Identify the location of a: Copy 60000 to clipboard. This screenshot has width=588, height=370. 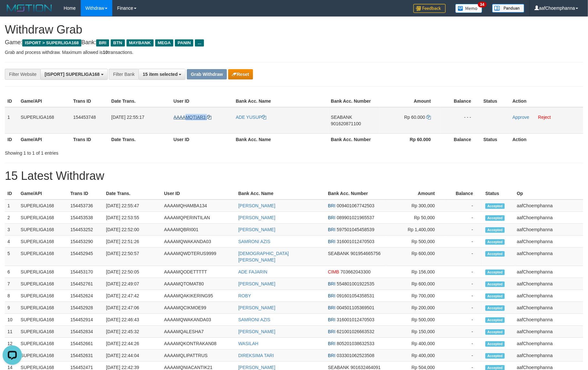
(428, 117).